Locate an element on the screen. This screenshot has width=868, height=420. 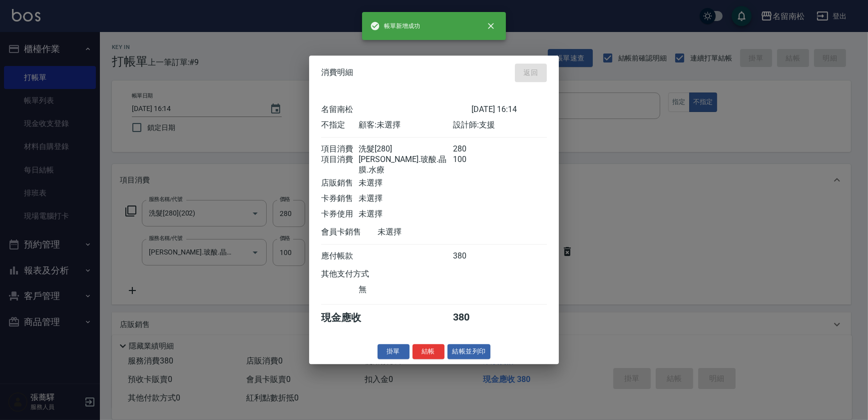
div: 設計師: 支援 is located at coordinates (500, 125).